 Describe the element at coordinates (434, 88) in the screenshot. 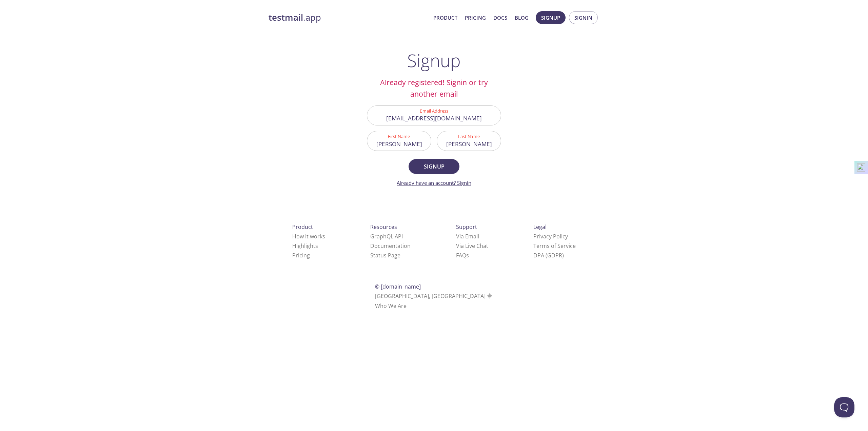

I see `h2: Already registered! Signin or try another email` at that location.